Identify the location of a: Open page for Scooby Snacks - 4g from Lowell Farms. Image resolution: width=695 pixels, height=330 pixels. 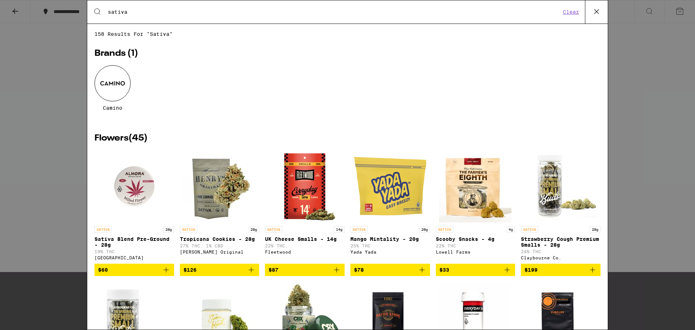
(476, 207).